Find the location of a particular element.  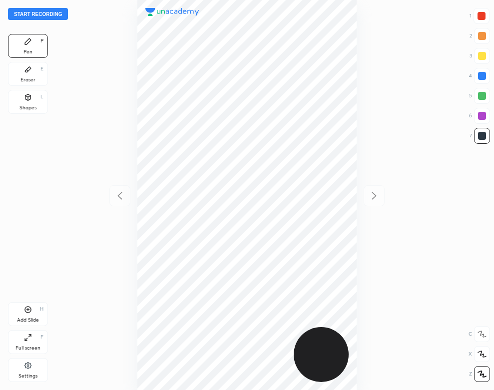

div: C is located at coordinates (479, 334).